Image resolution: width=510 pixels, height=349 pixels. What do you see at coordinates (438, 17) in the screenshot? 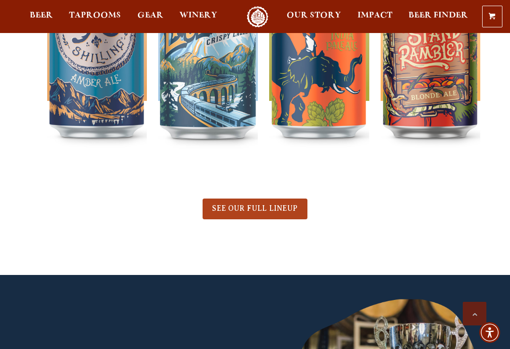
I see `a: Beer Finder` at bounding box center [438, 17].